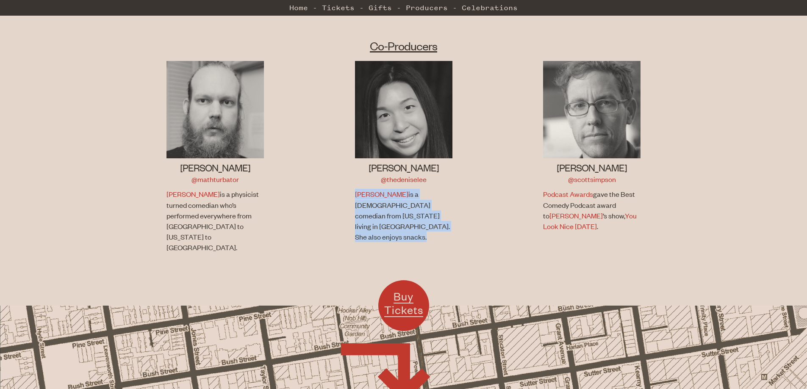 Image resolution: width=807 pixels, height=389 pixels. What do you see at coordinates (592, 110) in the screenshot?
I see `img: Scott Simpson` at bounding box center [592, 110].